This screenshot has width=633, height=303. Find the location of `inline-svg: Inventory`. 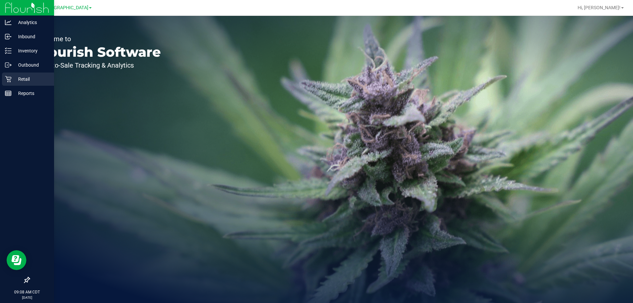

inline-svg: Inventory is located at coordinates (8, 51).